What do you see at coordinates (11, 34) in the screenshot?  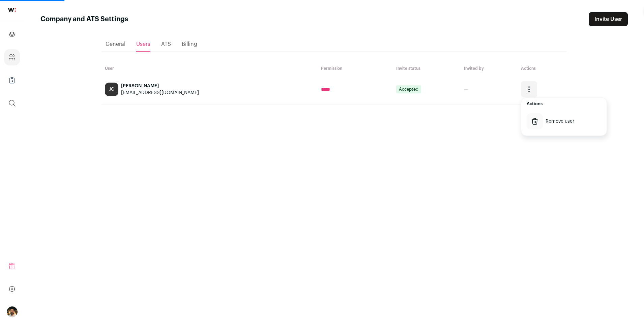 I see `a: Projects` at bounding box center [11, 34].